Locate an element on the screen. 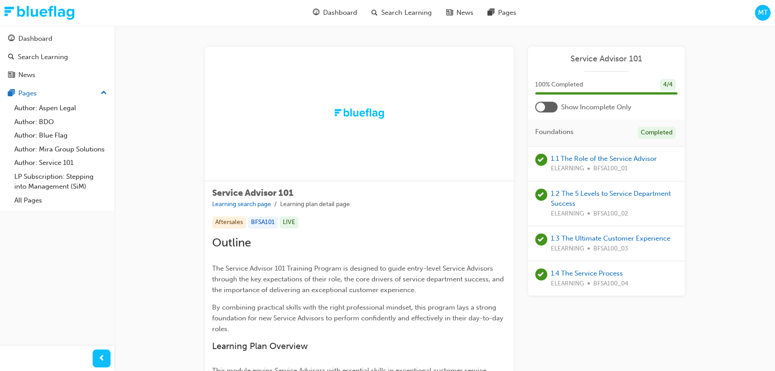 The width and height of the screenshot is (775, 371). span: prev-icon is located at coordinates (102, 358).